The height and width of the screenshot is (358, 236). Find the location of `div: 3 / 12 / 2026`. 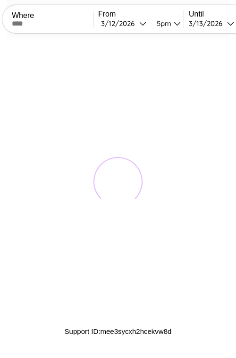

div: 3 / 12 / 2026 is located at coordinates (120, 23).